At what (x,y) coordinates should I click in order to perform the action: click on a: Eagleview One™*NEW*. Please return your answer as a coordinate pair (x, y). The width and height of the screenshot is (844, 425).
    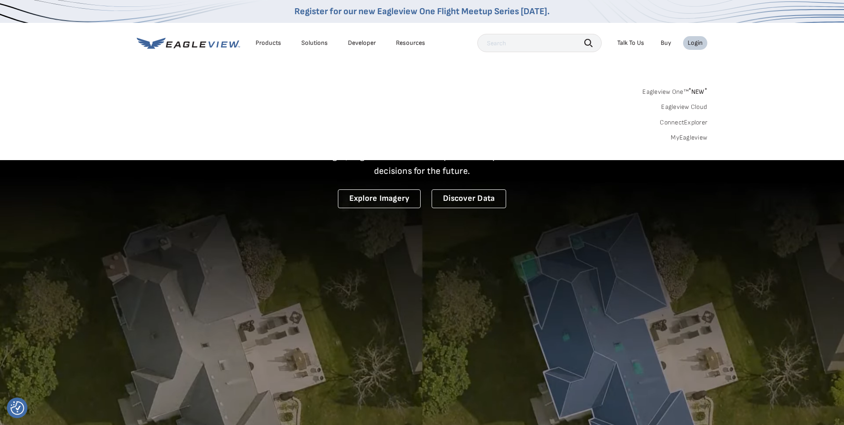
    Looking at the image, I should click on (675, 90).